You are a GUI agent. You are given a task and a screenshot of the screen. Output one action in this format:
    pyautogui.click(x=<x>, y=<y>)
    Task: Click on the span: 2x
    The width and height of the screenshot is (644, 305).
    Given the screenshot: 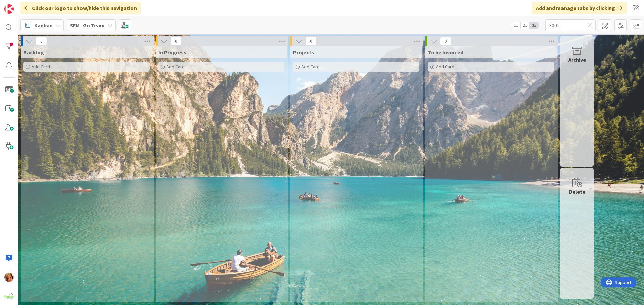 What is the action you would take?
    pyautogui.click(x=525, y=25)
    